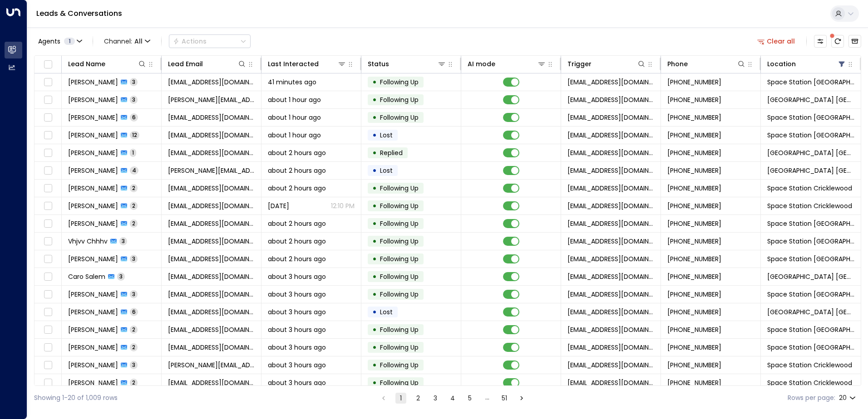 The image size is (868, 419). Describe the element at coordinates (134, 347) in the screenshot. I see `span: 2` at that location.